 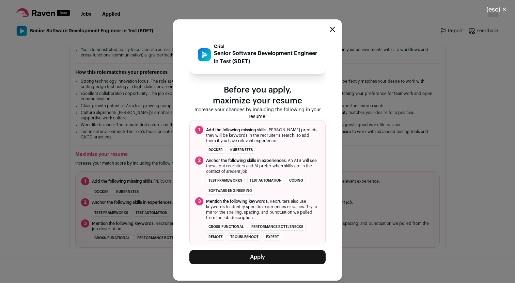 I want to click on span: Anchor the following skills in experiences, so click(x=246, y=161).